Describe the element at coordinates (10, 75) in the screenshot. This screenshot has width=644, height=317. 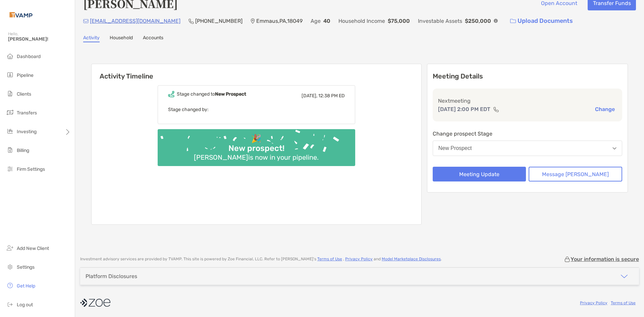
I see `img: pipeline icon` at that location.